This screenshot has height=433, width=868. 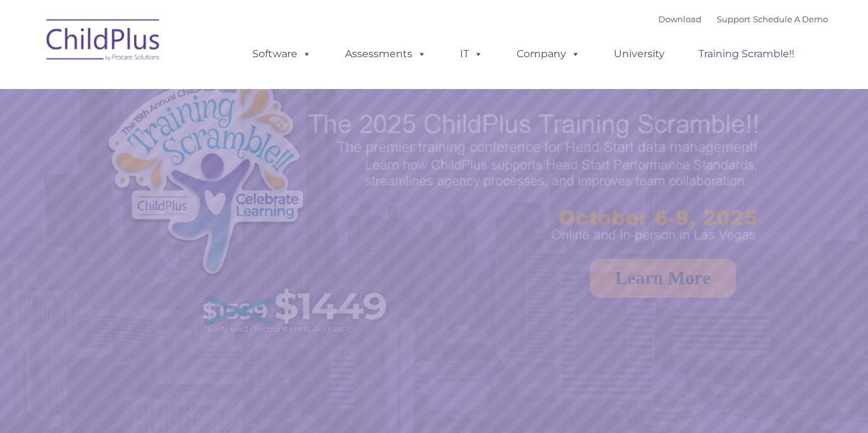 What do you see at coordinates (281, 54) in the screenshot?
I see `a: Software` at bounding box center [281, 54].